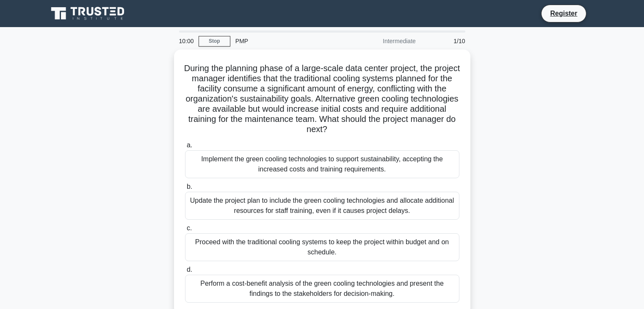 The image size is (644, 309). Describe the element at coordinates (322, 164) in the screenshot. I see `div: Implement the green cooling technologies to support sustainability, accepting the increased costs...` at that location.